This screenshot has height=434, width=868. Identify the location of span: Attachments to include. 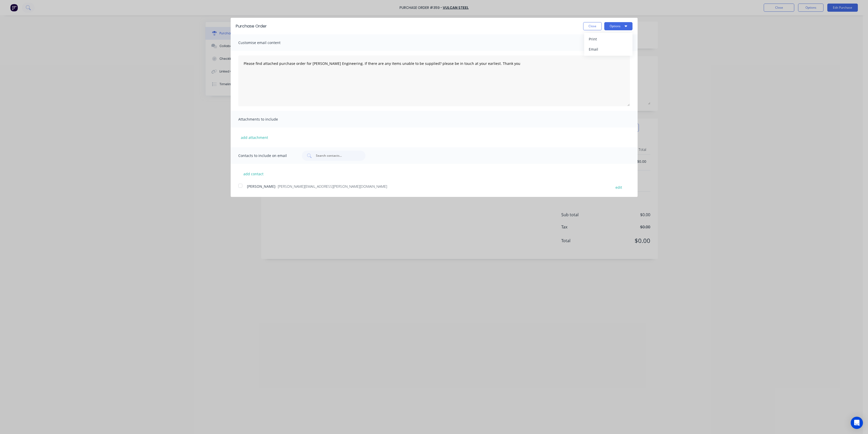
(266, 119).